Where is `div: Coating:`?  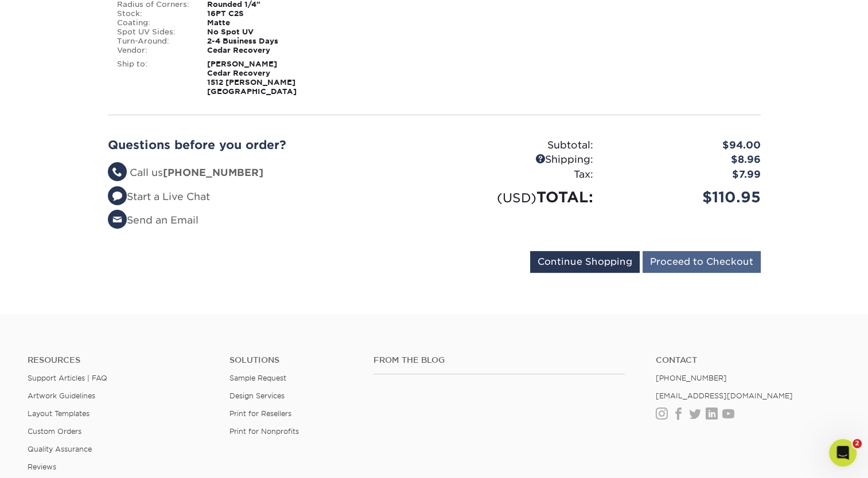 div: Coating: is located at coordinates (154, 23).